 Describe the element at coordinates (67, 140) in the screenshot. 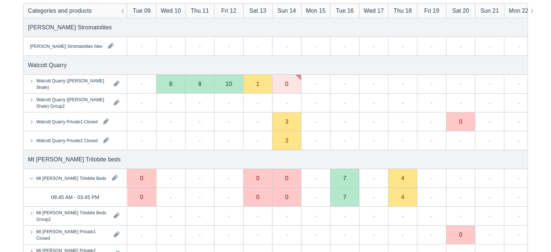

I see `div: Walcott Quarry Private2 Closed` at that location.